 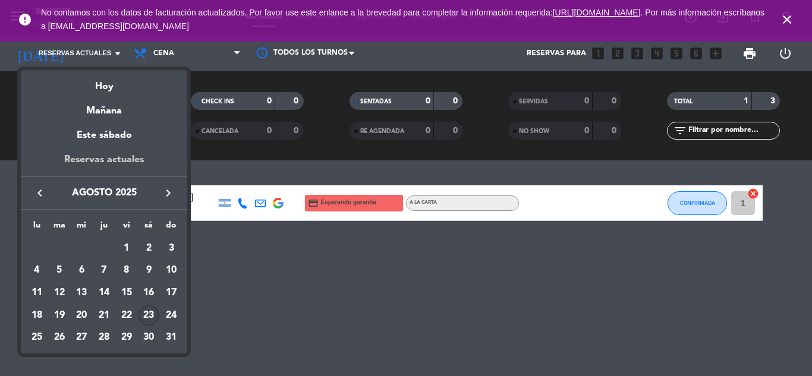 I want to click on td: 28 de agosto de 2025, so click(x=104, y=338).